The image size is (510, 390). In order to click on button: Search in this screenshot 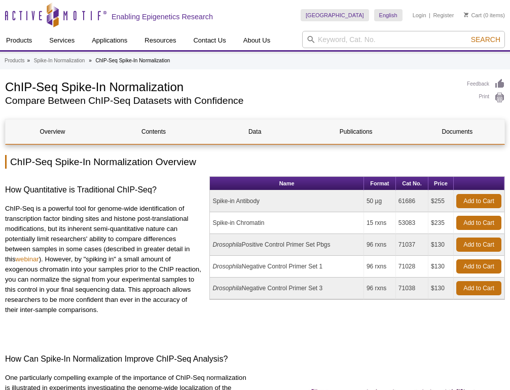, I will do `click(485, 40)`.